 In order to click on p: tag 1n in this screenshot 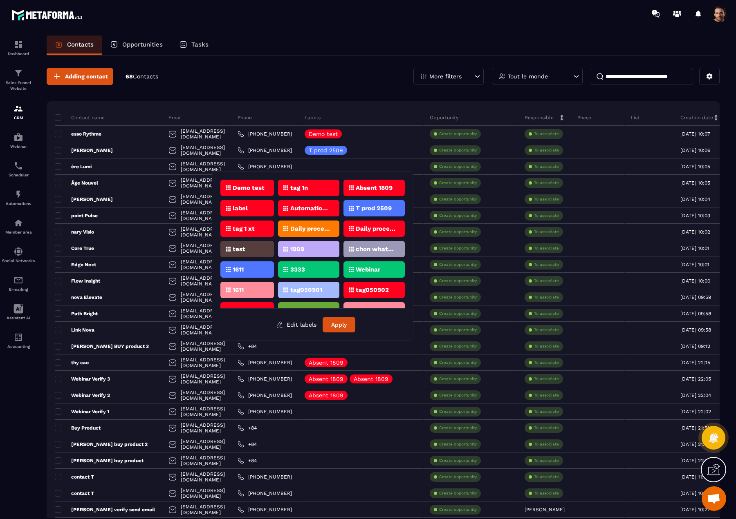, I will do `click(299, 188)`.